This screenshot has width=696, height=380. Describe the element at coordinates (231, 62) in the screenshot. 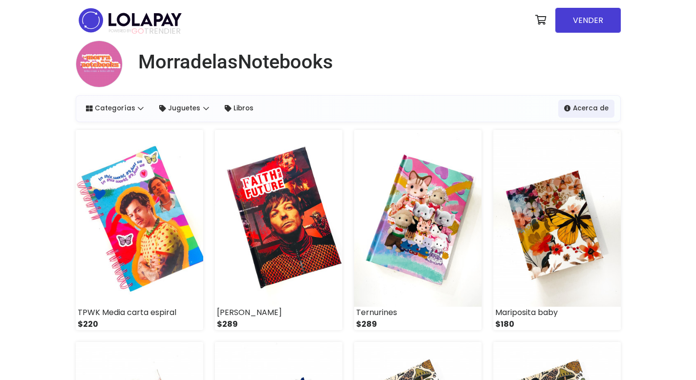

I see `a: MorradelasNotebooks` at that location.